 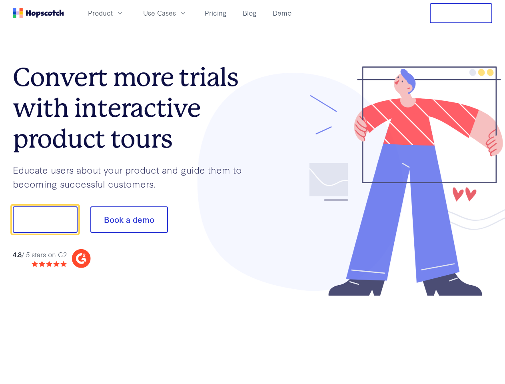 I want to click on button: Free Trial, so click(x=461, y=13).